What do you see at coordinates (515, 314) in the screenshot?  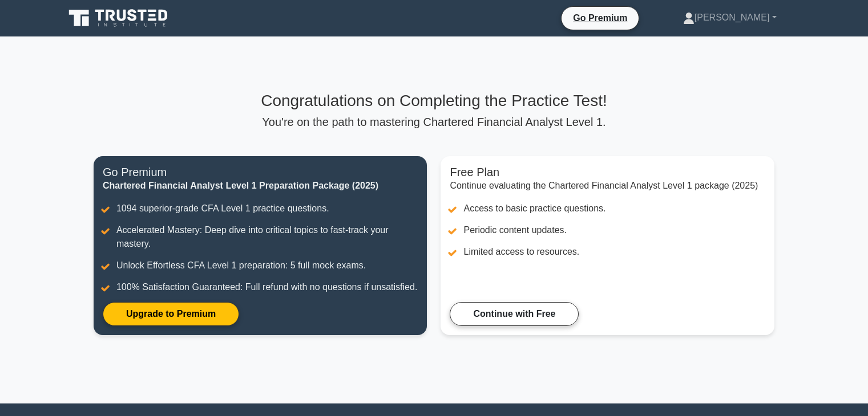 I see `a: Continue with Free` at bounding box center [515, 314].